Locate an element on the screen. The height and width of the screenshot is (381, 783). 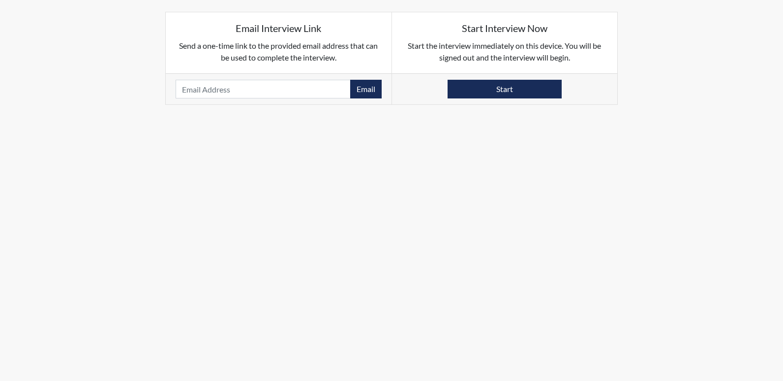
h5: Email Interview Link is located at coordinates (279, 28).